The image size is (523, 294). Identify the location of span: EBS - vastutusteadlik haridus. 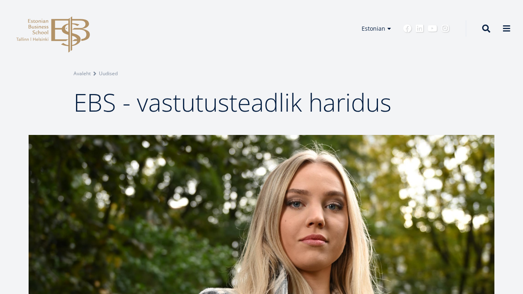
(232, 102).